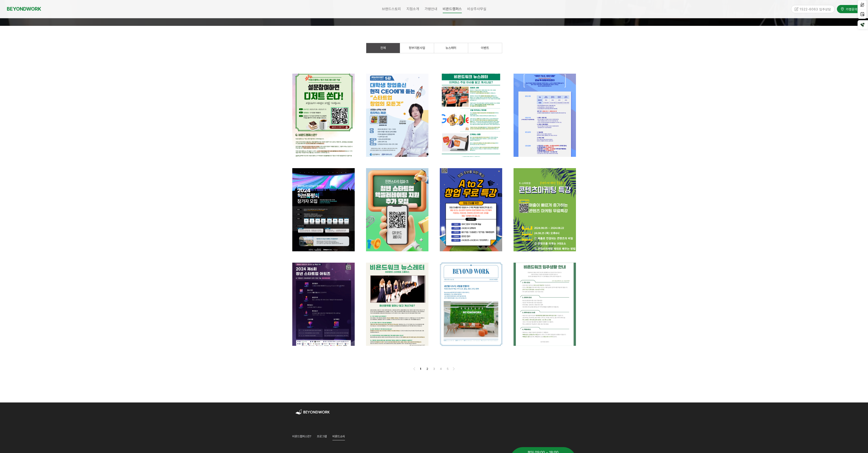  What do you see at coordinates (485, 48) in the screenshot?
I see `a: 이벤트` at bounding box center [485, 48].